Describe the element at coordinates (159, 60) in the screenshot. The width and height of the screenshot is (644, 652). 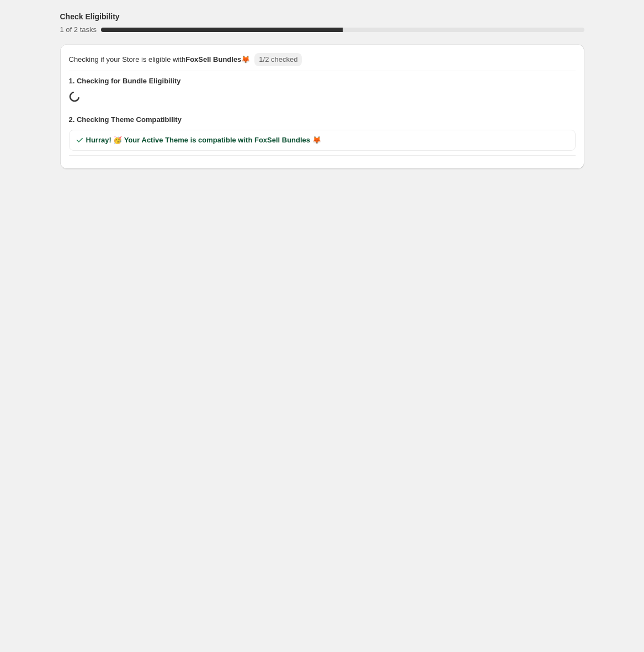
I see `span: Checking if your Store is eligible with 🦊` at that location.